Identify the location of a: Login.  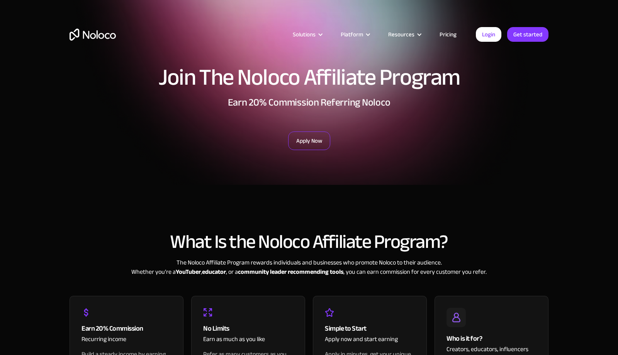
(489, 34).